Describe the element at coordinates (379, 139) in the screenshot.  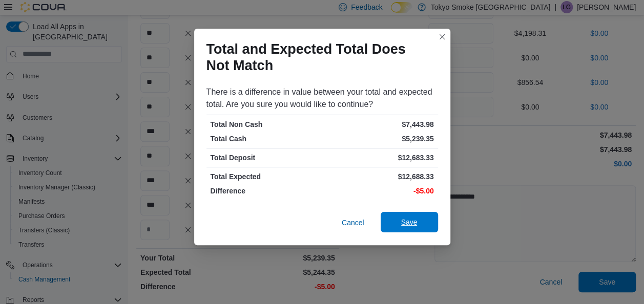
I see `p: $5,239.35` at that location.